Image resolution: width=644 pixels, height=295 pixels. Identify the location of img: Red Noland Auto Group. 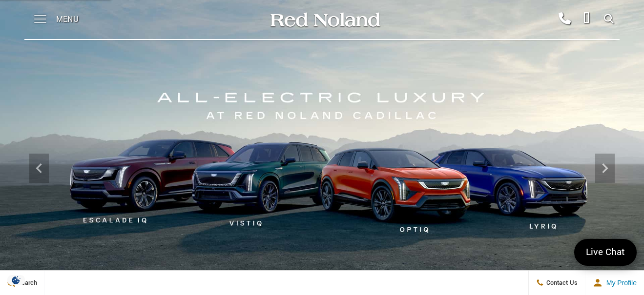
(325, 19).